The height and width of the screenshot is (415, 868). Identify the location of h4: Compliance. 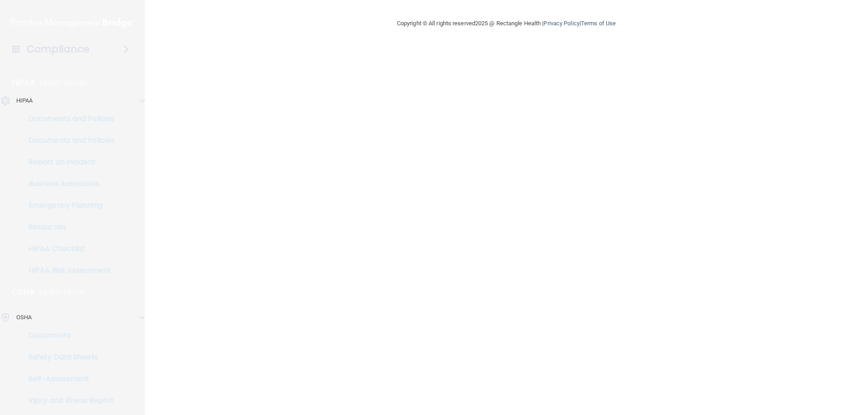
(58, 49).